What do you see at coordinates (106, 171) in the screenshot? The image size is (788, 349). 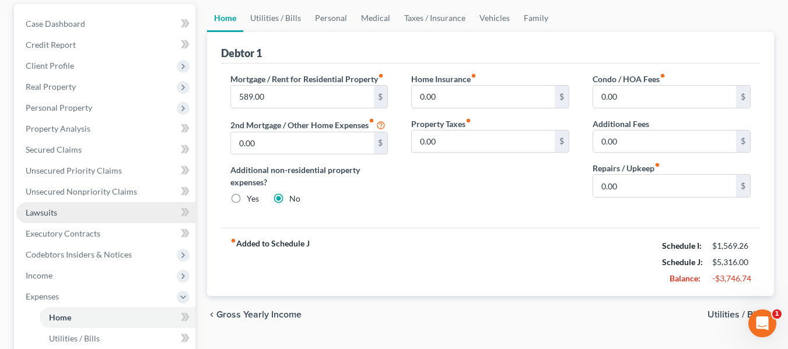 I see `a: Unsecured Priority Claims` at bounding box center [106, 171].